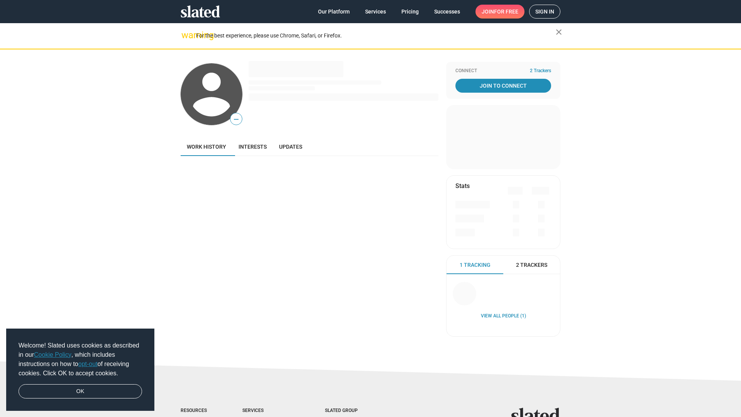 This screenshot has height=417, width=741. I want to click on span: Join, so click(500, 12).